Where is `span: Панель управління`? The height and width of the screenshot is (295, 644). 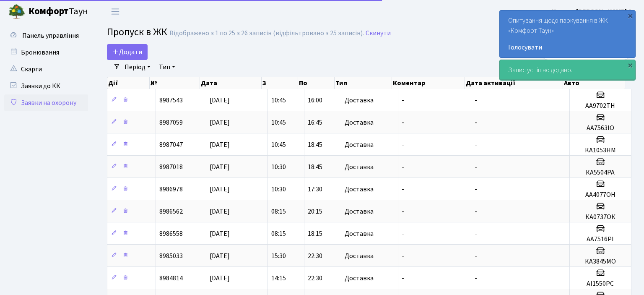
span: Панель управління is located at coordinates (50, 36).